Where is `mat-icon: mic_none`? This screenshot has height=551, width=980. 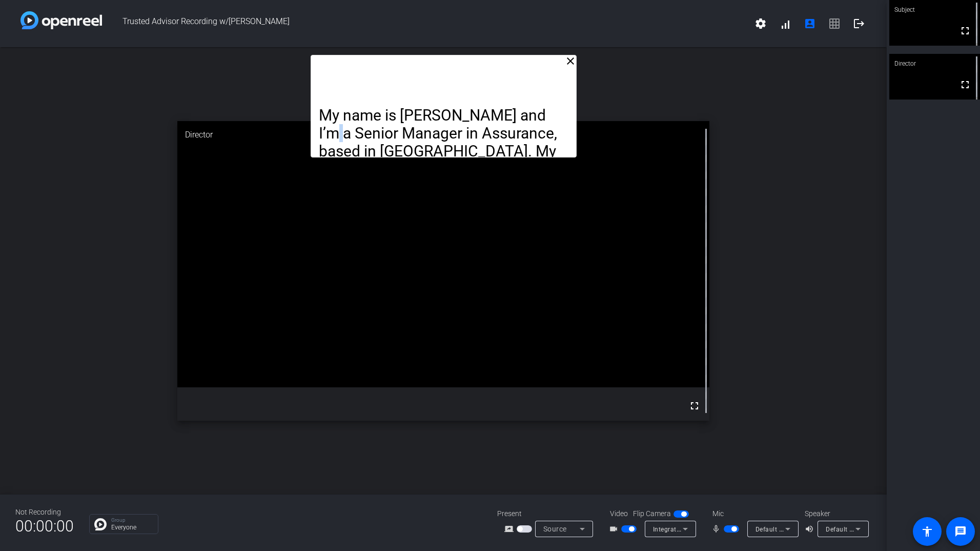
mat-icon: mic_none is located at coordinates (718, 528).